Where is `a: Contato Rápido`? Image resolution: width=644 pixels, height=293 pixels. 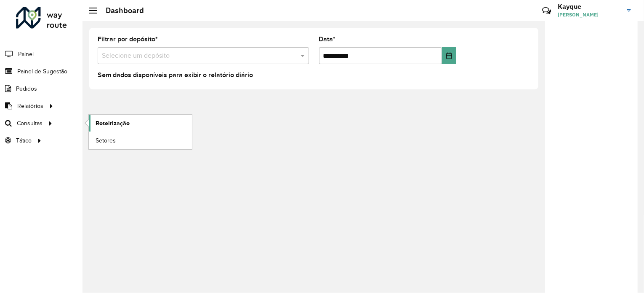 a: Contato Rápido is located at coordinates (546, 11).